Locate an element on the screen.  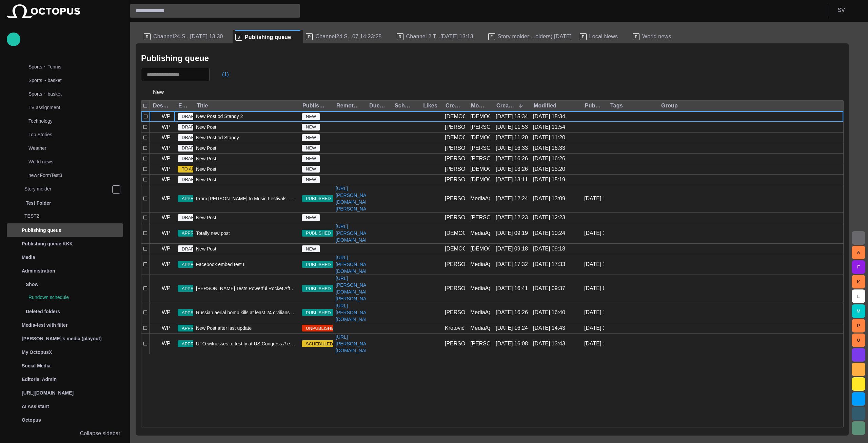
div: 10/09 10:24 is located at coordinates (594, 233).